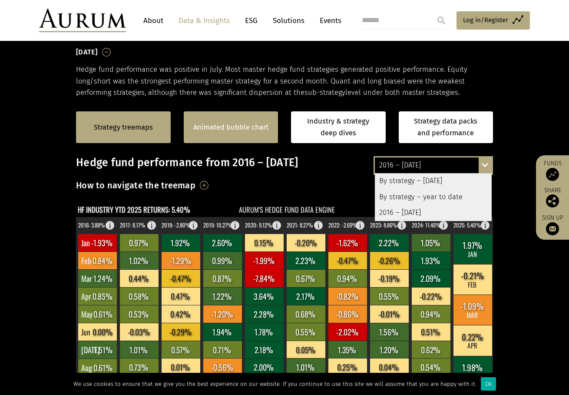  I want to click on img: Access Funds, so click(553, 174).